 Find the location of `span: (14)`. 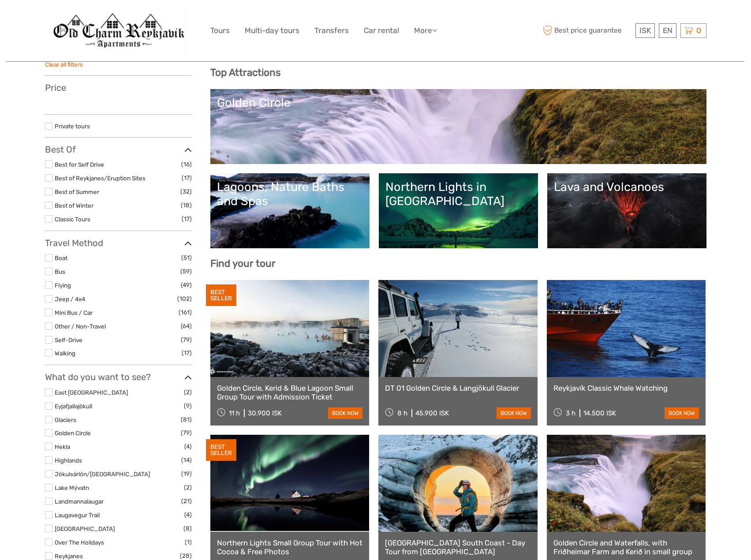

span: (14) is located at coordinates (186, 460).